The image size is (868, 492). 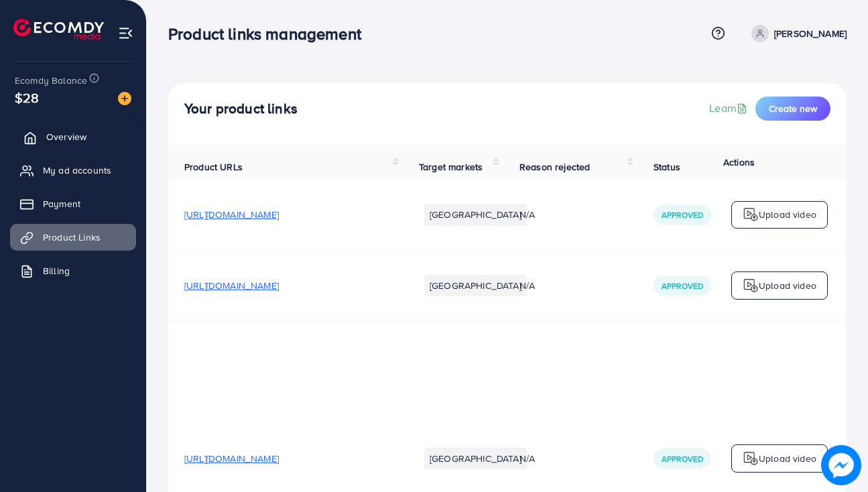 I want to click on a: Overview, so click(x=73, y=137).